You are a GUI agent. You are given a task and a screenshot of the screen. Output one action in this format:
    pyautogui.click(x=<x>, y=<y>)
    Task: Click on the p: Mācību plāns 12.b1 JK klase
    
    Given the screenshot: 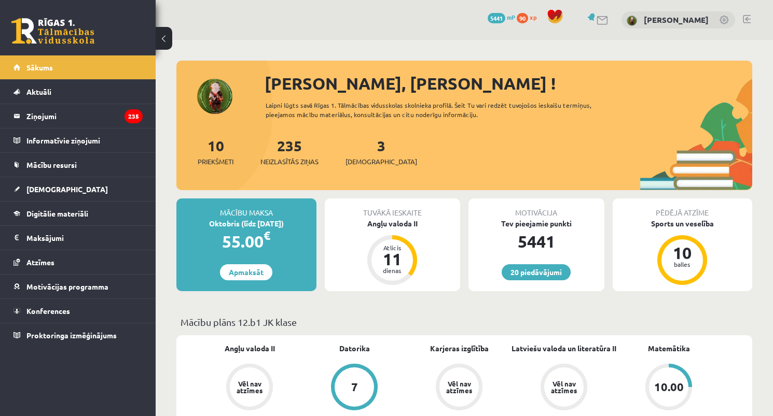 What is the action you would take?
    pyautogui.click(x=464, y=322)
    